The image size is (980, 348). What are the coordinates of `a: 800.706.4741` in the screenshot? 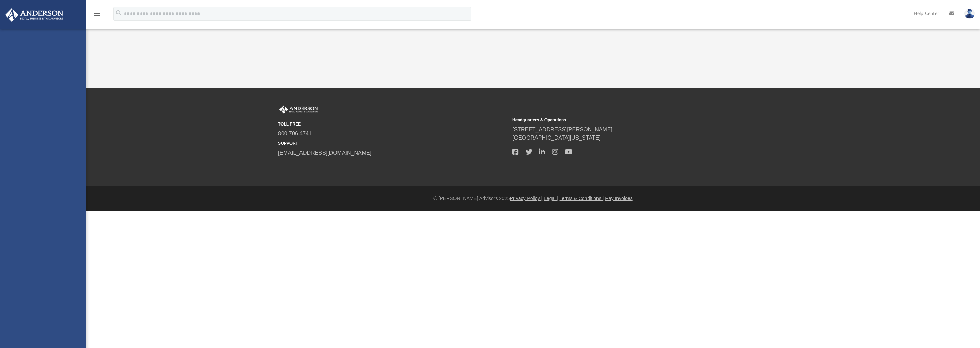 It's located at (295, 134).